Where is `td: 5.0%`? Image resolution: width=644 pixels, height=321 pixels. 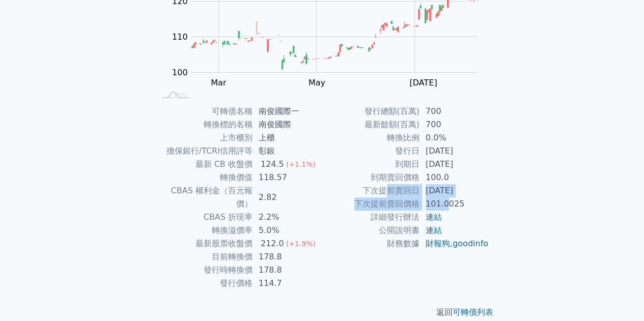
td: 5.0% is located at coordinates (287, 230).